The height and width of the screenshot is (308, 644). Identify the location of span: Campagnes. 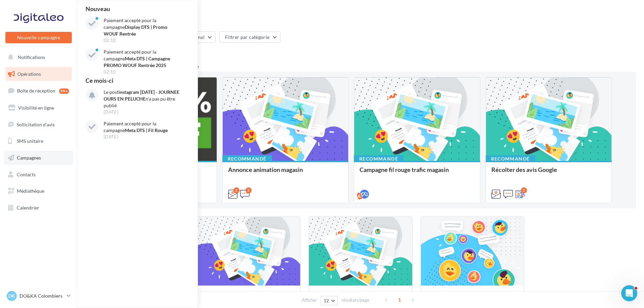
(29, 157).